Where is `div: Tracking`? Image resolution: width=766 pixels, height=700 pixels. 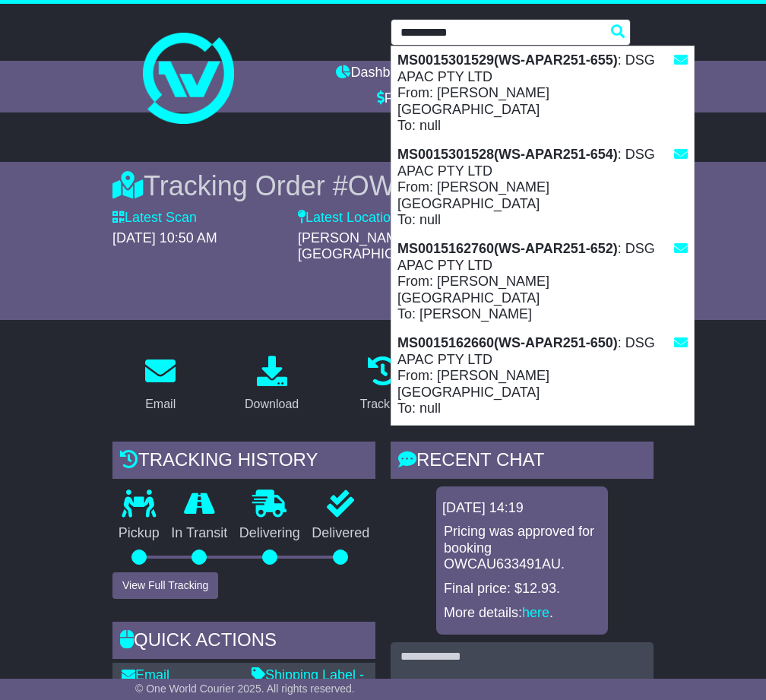
div: Tracking is located at coordinates (383, 405).